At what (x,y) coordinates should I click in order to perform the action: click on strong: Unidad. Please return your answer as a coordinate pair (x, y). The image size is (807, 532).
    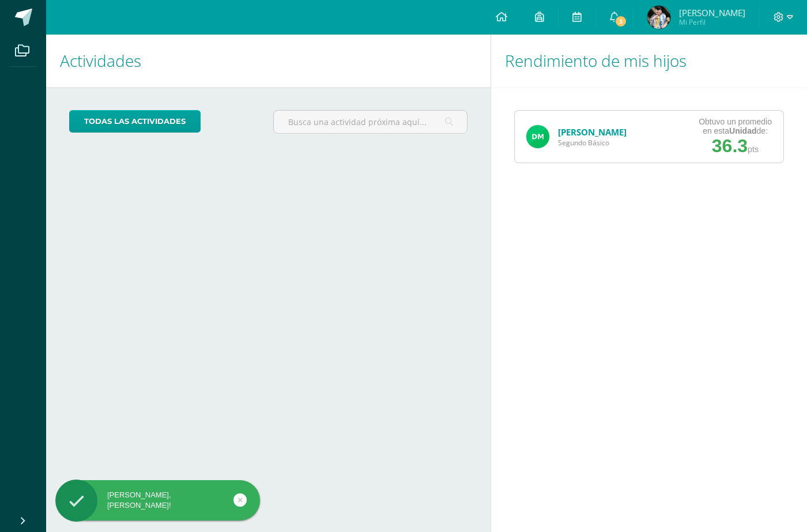
    Looking at the image, I should click on (743, 131).